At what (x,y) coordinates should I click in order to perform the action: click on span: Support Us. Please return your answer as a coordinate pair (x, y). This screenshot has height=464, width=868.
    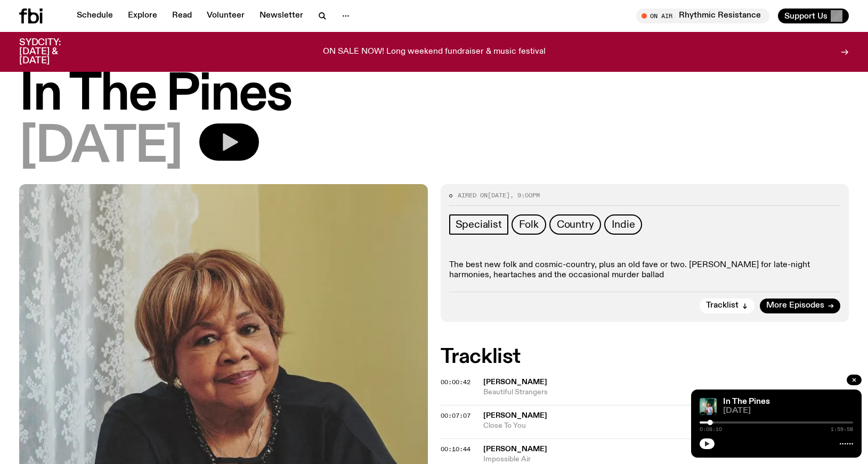
    Looking at the image, I should click on (805, 16).